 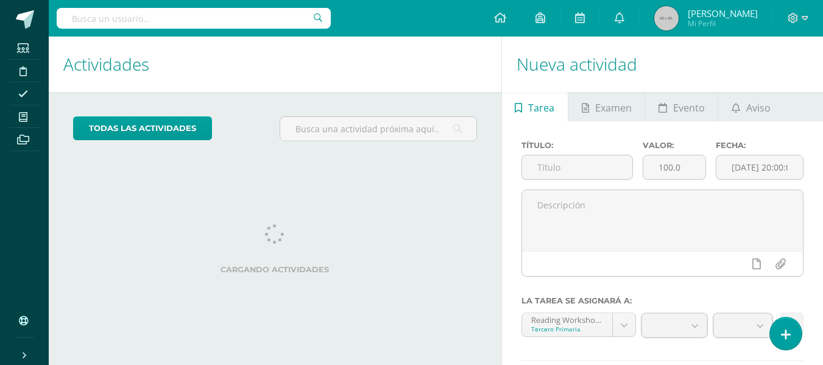 What do you see at coordinates (275, 64) in the screenshot?
I see `h1: Actividades` at bounding box center [275, 64].